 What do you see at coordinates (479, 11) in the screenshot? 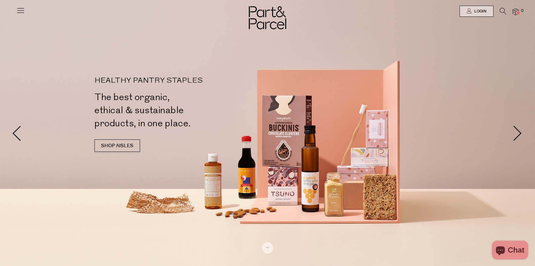
I see `span: Login` at bounding box center [479, 11].